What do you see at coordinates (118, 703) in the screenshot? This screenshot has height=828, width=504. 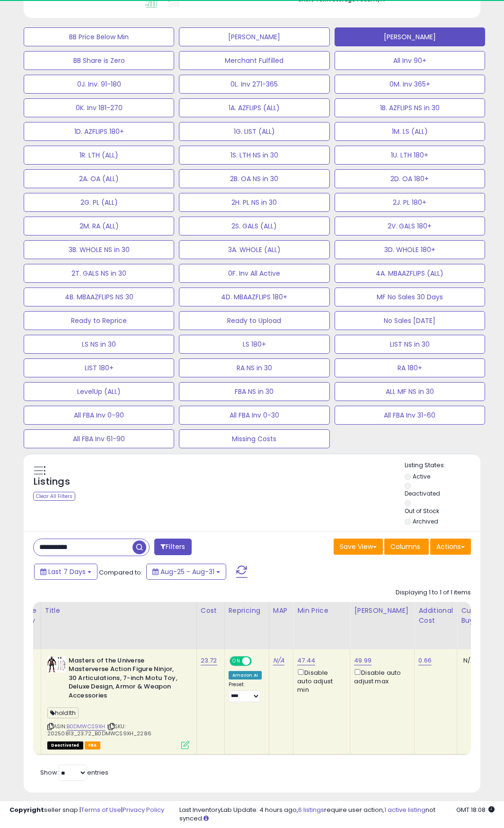 I see `div: ASIN:` at bounding box center [118, 703].